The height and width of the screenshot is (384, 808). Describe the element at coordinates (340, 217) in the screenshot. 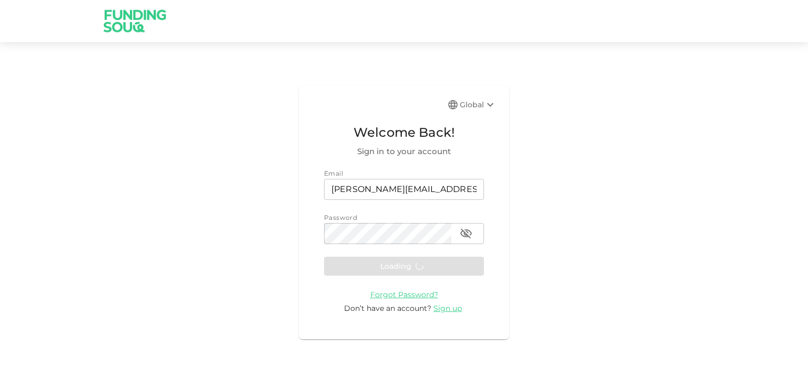

I see `span: Password` at that location.